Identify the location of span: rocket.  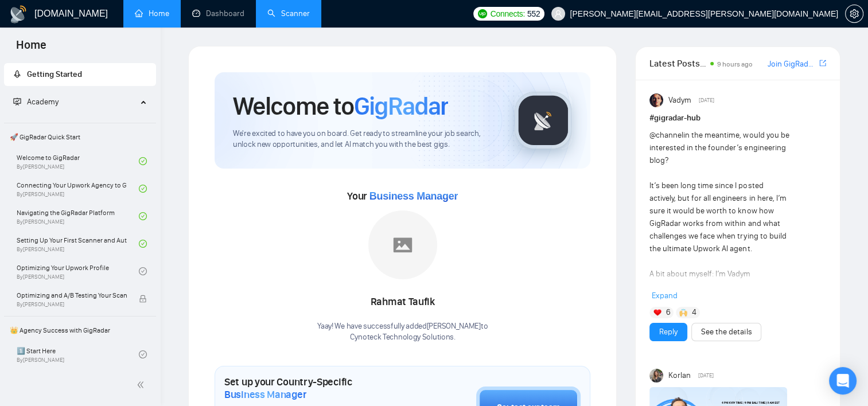
(17, 74).